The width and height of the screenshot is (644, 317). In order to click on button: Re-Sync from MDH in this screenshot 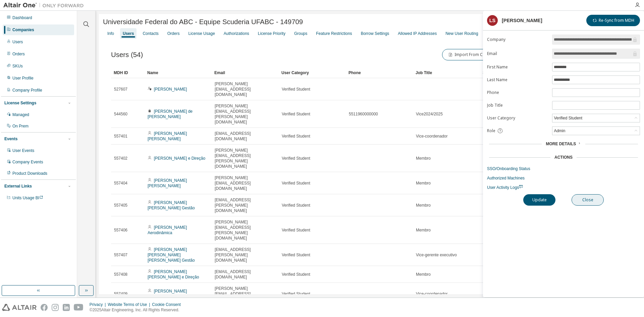, I will do `click(613, 20)`.